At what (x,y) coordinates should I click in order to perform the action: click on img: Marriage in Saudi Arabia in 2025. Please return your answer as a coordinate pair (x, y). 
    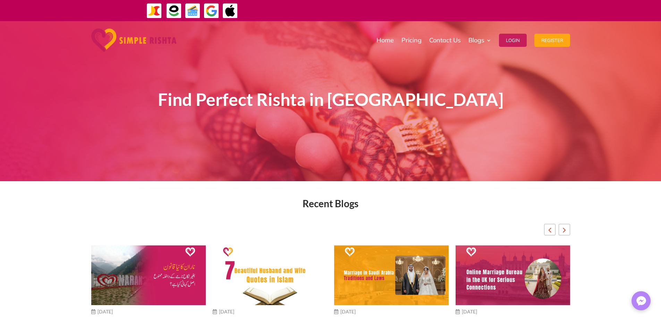
    Looking at the image, I should click on (391, 275).